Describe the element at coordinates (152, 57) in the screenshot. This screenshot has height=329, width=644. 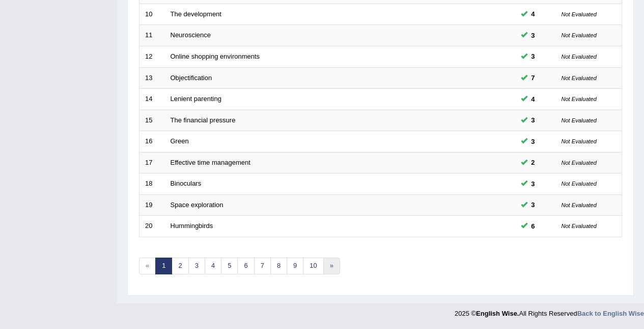
I see `td: 12` at that location.